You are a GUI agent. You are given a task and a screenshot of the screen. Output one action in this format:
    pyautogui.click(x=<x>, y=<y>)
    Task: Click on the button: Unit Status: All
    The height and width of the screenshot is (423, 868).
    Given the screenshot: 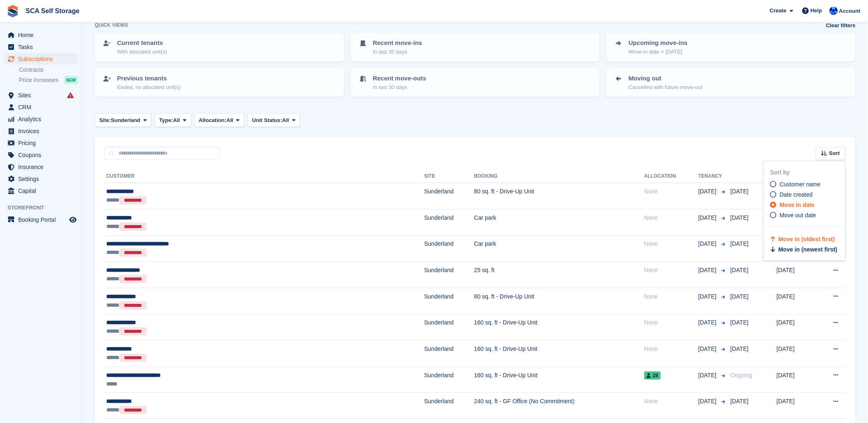 What is the action you would take?
    pyautogui.click(x=273, y=120)
    